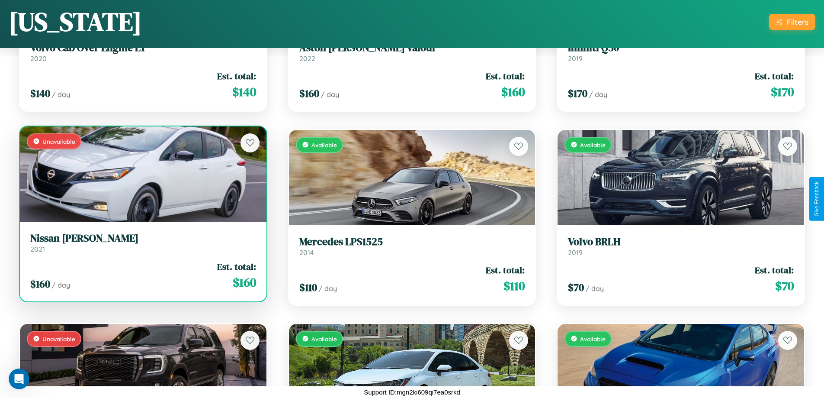 The image size is (824, 398). What do you see at coordinates (143, 52) in the screenshot?
I see `a: Volvo Cab Over Engine LT2020` at bounding box center [143, 52].